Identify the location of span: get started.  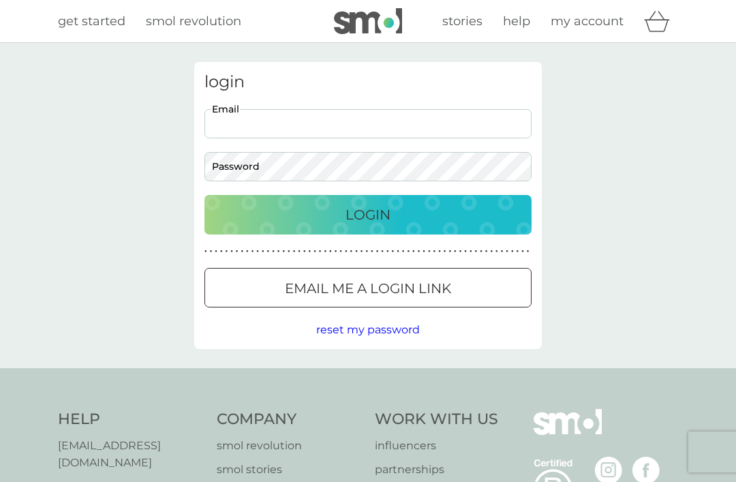
(91, 21).